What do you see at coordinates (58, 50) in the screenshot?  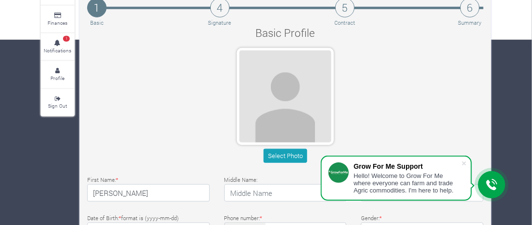 I see `small: Notifications` at bounding box center [58, 50].